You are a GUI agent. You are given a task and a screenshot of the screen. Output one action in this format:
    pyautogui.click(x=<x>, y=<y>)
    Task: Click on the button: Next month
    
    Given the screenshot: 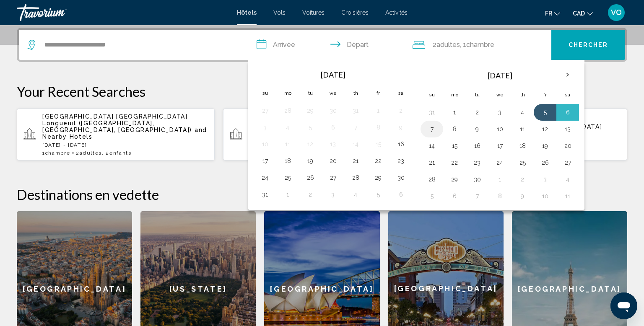 What is the action you would take?
    pyautogui.click(x=568, y=75)
    